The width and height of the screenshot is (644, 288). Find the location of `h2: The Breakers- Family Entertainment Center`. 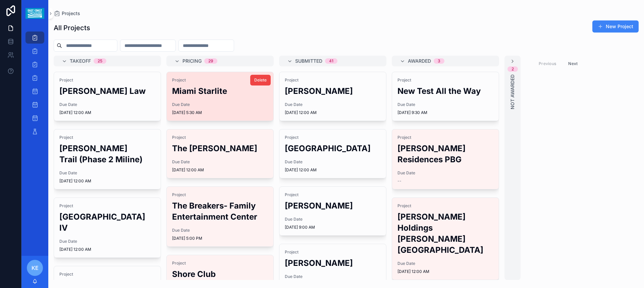

h2: The Breakers- Family Entertainment Center is located at coordinates (220, 211).